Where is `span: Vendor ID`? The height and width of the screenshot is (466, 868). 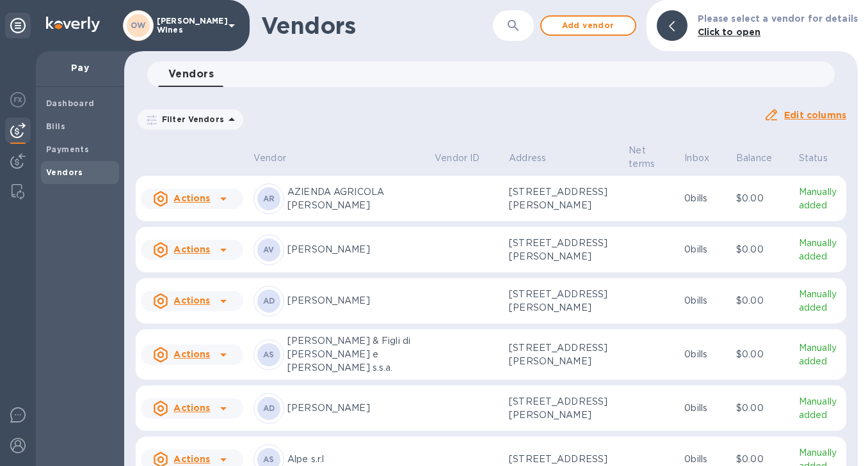 span: Vendor ID is located at coordinates (466, 158).